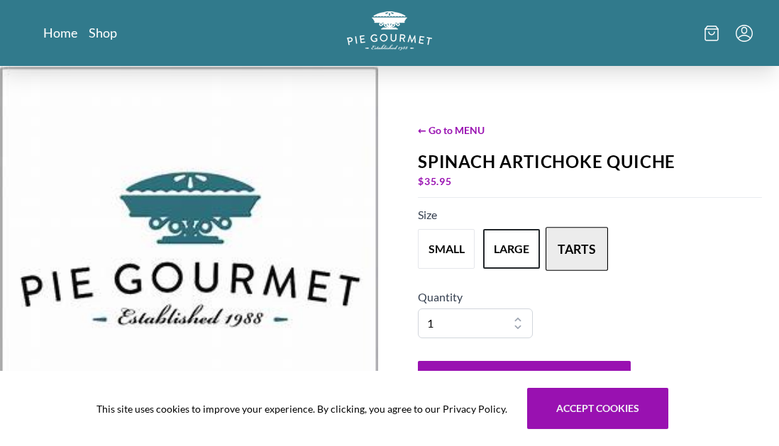  Describe the element at coordinates (590, 162) in the screenshot. I see `div: Spinach Artichoke Quiche` at that location.